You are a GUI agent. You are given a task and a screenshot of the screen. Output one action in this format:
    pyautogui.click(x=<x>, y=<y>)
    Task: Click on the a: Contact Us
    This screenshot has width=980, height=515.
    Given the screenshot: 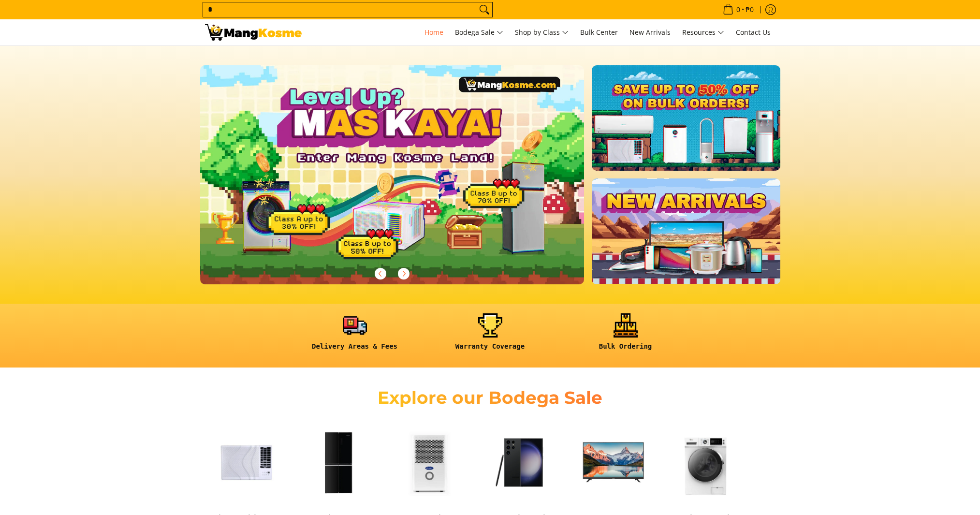 What is the action you would take?
    pyautogui.click(x=753, y=33)
    